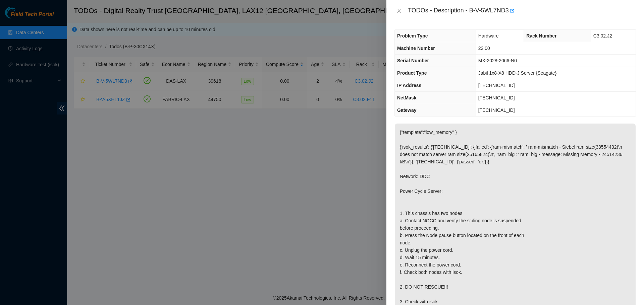 The height and width of the screenshot is (305, 644). I want to click on span: Product Type, so click(412, 73).